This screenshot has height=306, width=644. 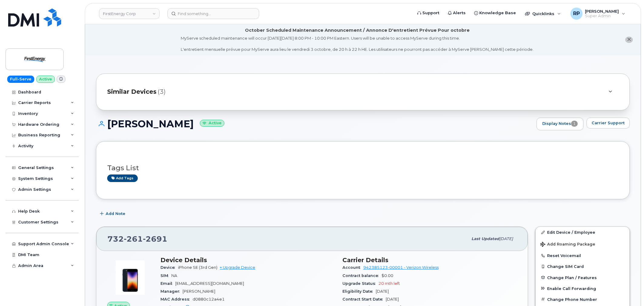 I want to click on span: $0.00, so click(x=387, y=276).